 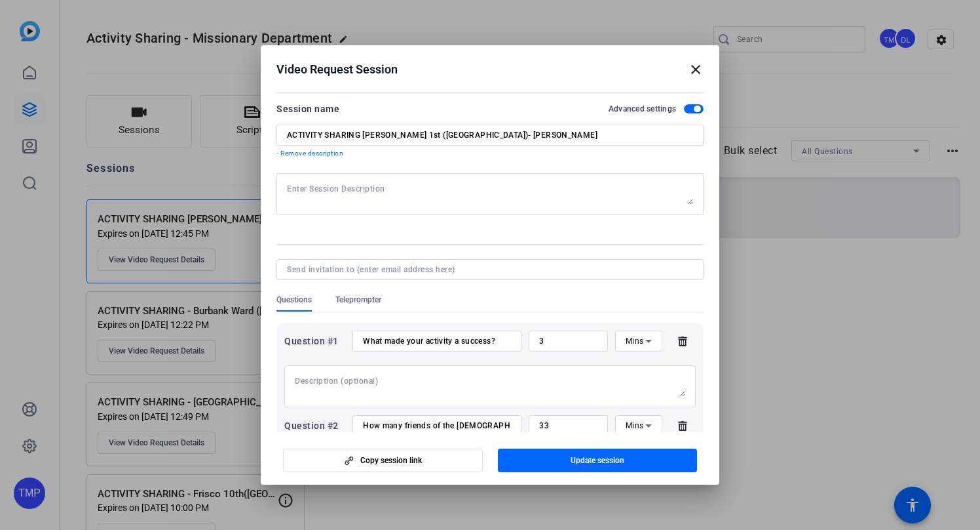 What do you see at coordinates (314, 341) in the screenshot?
I see `div: Question #1` at bounding box center [314, 341].